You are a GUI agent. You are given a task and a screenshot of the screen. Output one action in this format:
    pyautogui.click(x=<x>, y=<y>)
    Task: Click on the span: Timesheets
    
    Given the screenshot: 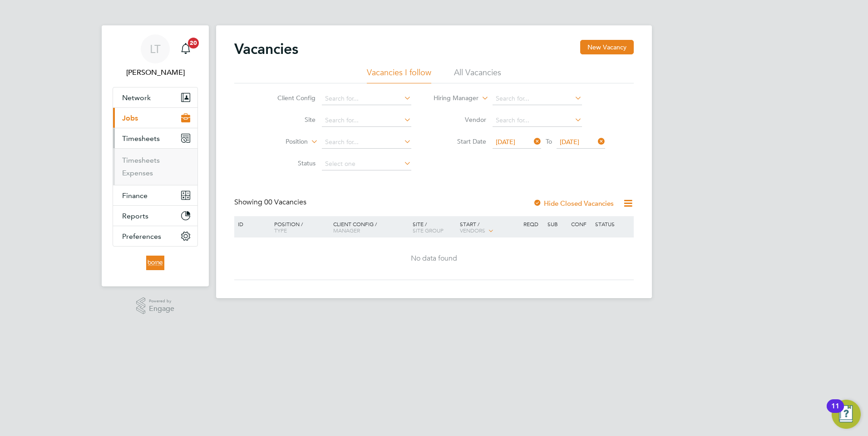 What is the action you would take?
    pyautogui.click(x=141, y=138)
    